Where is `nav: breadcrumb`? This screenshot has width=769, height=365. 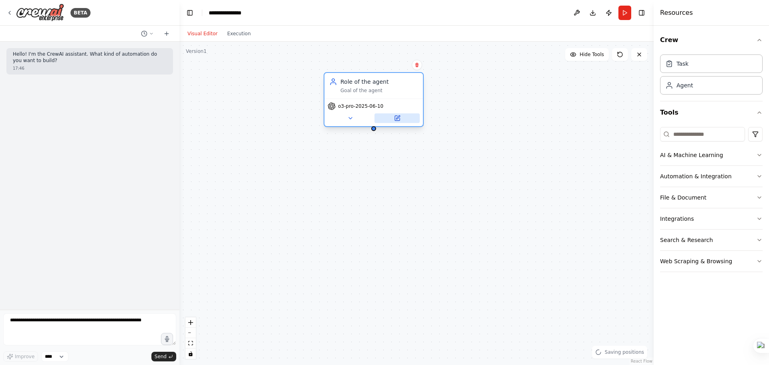 nav: breadcrumb is located at coordinates (229, 13).